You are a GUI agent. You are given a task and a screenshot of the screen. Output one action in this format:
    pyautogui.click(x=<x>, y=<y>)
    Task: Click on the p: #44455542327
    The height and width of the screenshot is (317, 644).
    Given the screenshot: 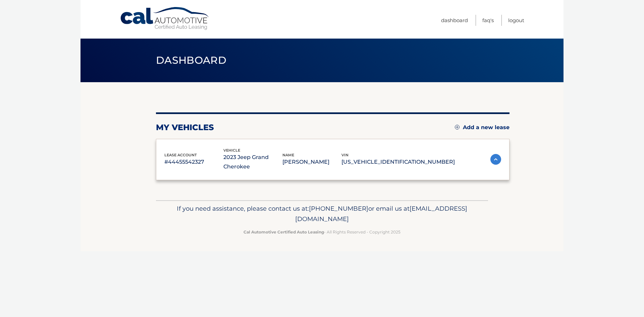 What is the action you would take?
    pyautogui.click(x=194, y=162)
    